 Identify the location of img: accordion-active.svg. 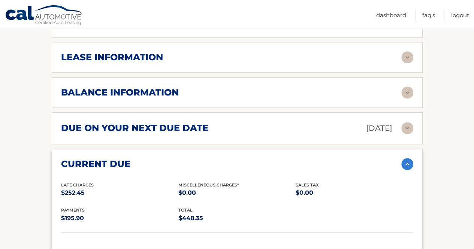
(407, 164).